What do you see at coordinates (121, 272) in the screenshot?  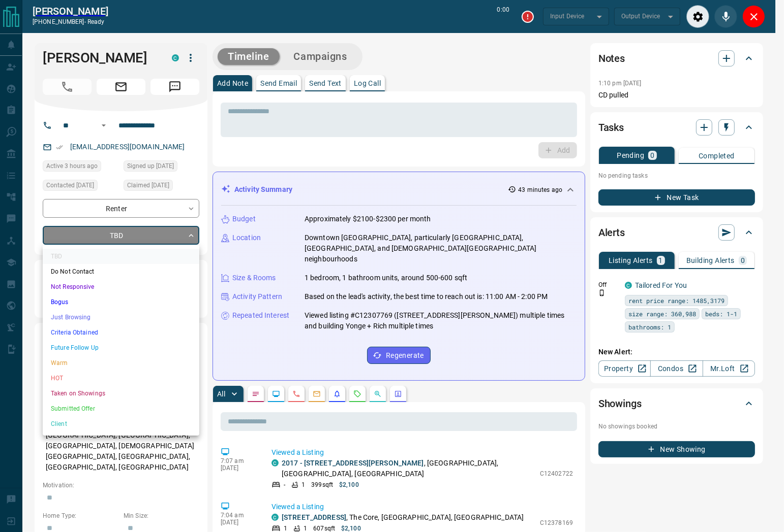 I see `li: Do Not Contact` at bounding box center [121, 272].